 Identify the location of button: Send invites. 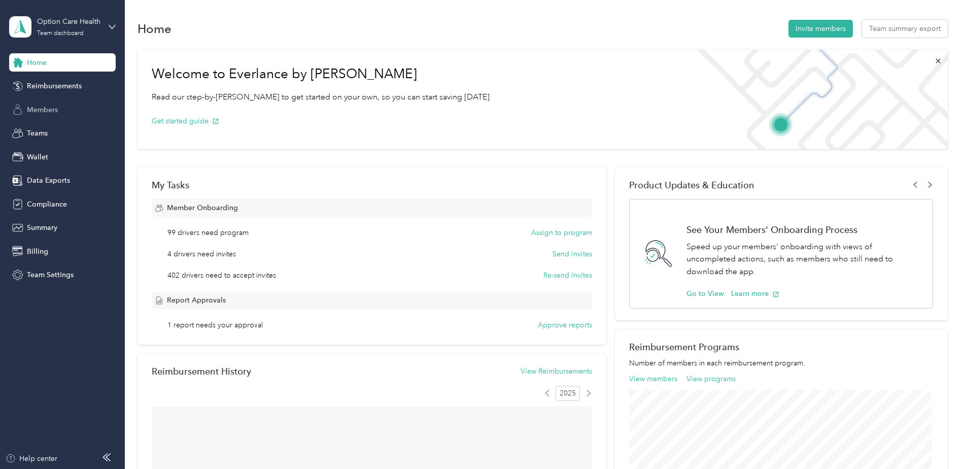
(572, 254).